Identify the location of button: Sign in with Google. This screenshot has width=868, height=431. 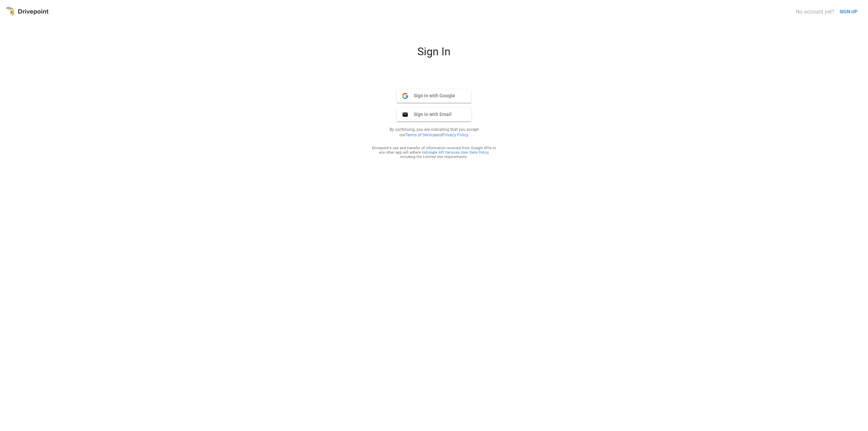
(434, 96).